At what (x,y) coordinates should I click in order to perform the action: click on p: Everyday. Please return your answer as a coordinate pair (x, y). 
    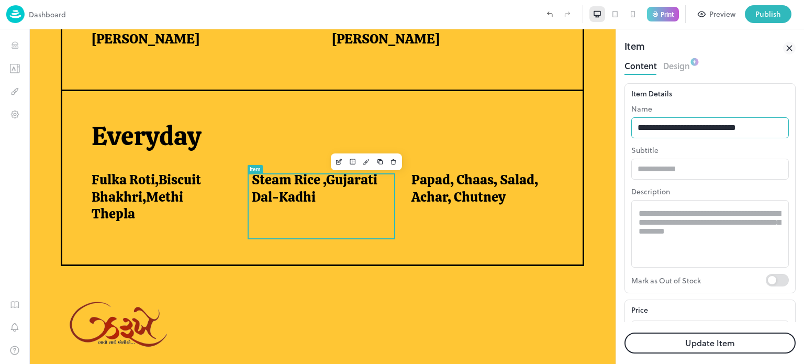
    Looking at the image, I should click on (296, 107).